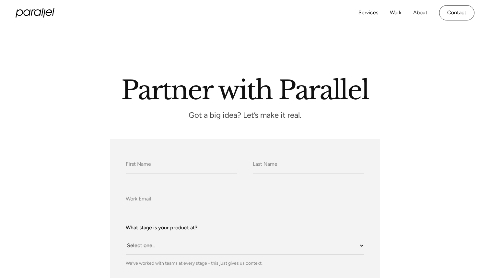  Describe the element at coordinates (245, 263) in the screenshot. I see `div: We’ve worked with teams at every stage - this just gives us context.` at that location.